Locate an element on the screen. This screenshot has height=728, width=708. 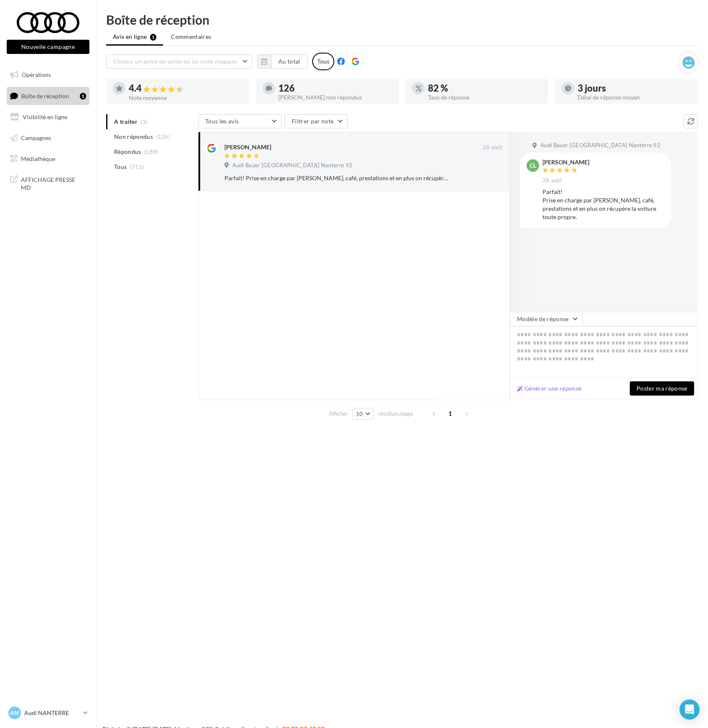
button: Choisir un point de vente ou un code magasin is located at coordinates (179, 61).